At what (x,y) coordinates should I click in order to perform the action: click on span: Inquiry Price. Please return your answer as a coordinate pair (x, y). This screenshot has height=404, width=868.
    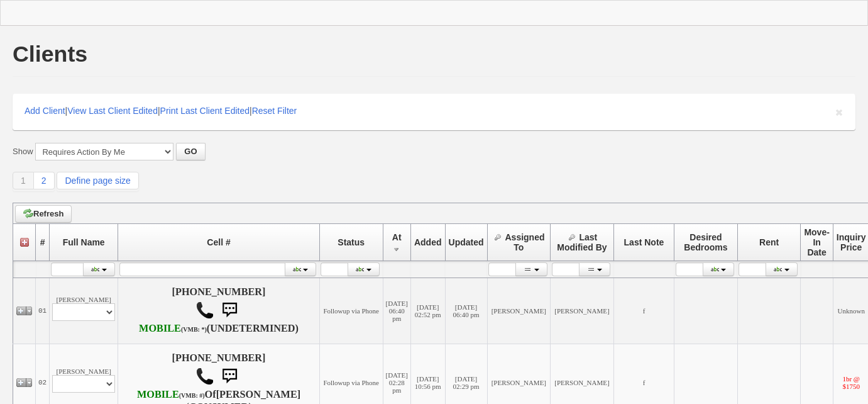
    Looking at the image, I should click on (850, 242).